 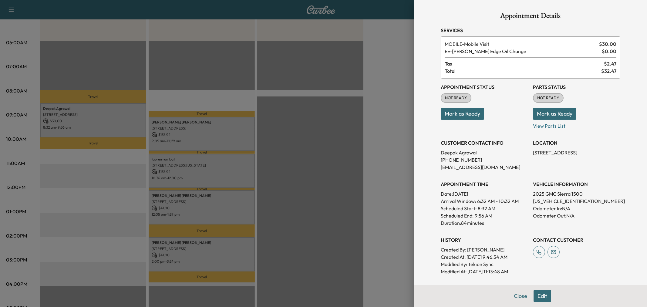 I want to click on span: Mobile Visit, so click(x=520, y=44).